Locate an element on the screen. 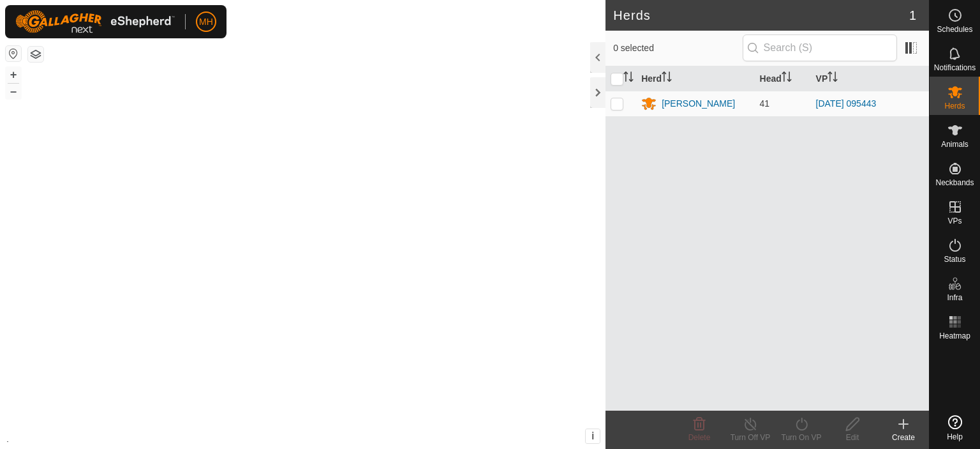 The height and width of the screenshot is (449, 980). span: MH is located at coordinates (206, 21).